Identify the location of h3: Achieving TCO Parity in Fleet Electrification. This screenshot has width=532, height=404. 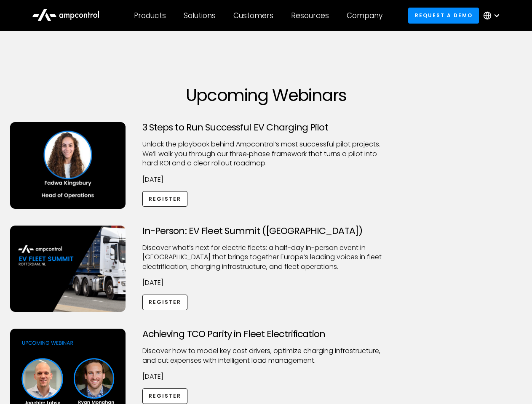
(266, 334).